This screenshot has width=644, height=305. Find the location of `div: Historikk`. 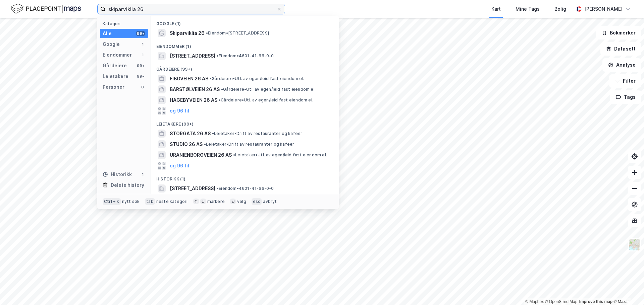

div: Historikk is located at coordinates (117, 174).